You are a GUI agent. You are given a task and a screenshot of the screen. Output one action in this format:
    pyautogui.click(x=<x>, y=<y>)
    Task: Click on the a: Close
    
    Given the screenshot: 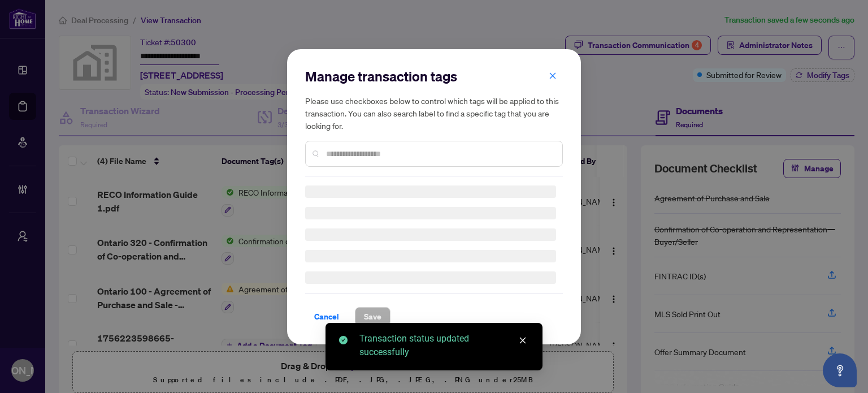 What is the action you would take?
    pyautogui.click(x=523, y=340)
    